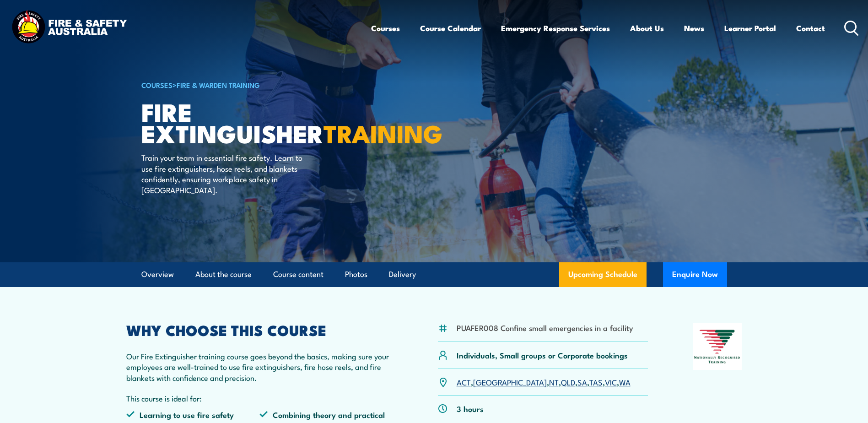  What do you see at coordinates (450, 28) in the screenshot?
I see `a: Course Calendar` at bounding box center [450, 28].